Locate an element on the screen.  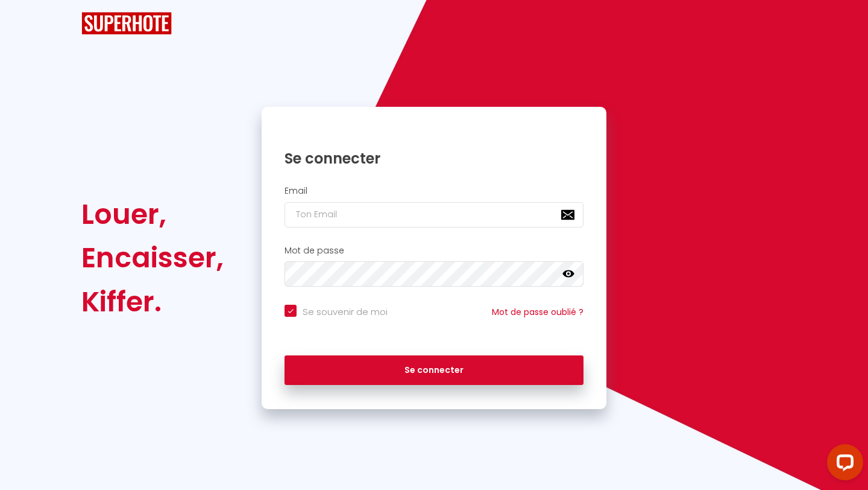
button: Open LiveChat chat widget is located at coordinates (28, 23).